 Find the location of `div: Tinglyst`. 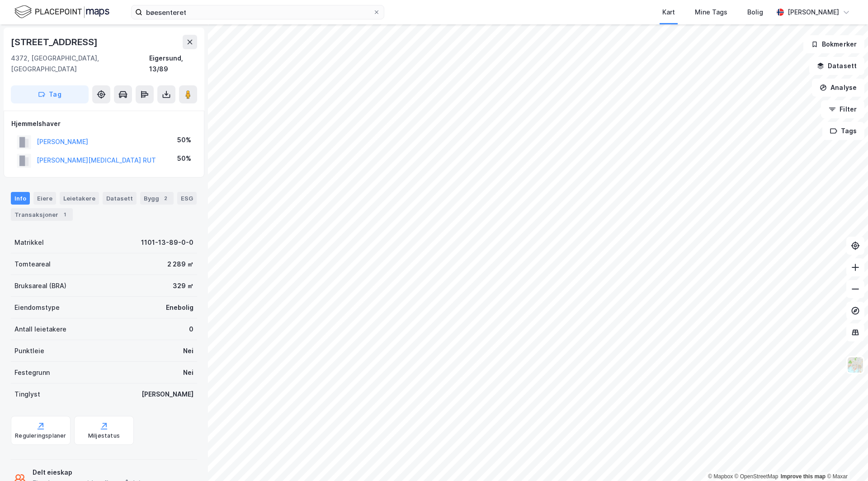

div: Tinglyst is located at coordinates (27, 395).